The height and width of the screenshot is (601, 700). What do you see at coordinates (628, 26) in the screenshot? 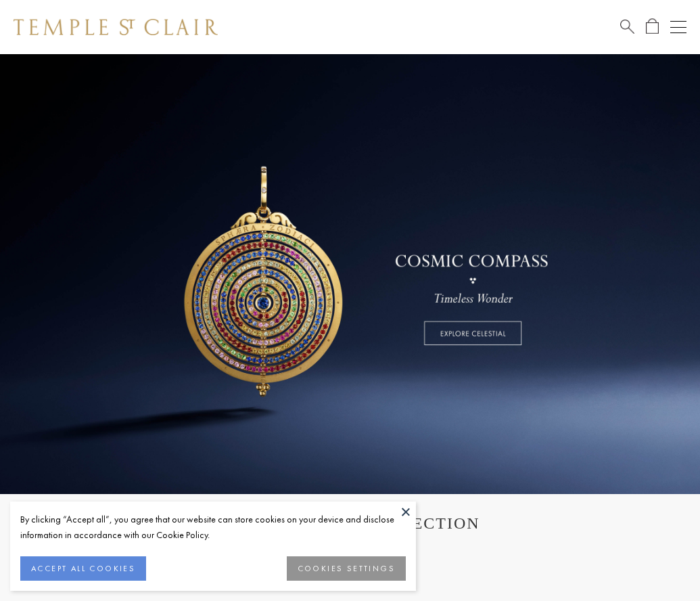
I see `a: Search` at bounding box center [628, 26].